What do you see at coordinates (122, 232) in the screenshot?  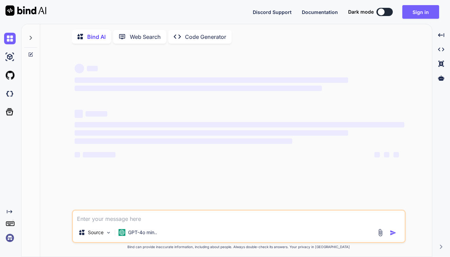 I see `img: GPT-4o mini` at bounding box center [122, 232].